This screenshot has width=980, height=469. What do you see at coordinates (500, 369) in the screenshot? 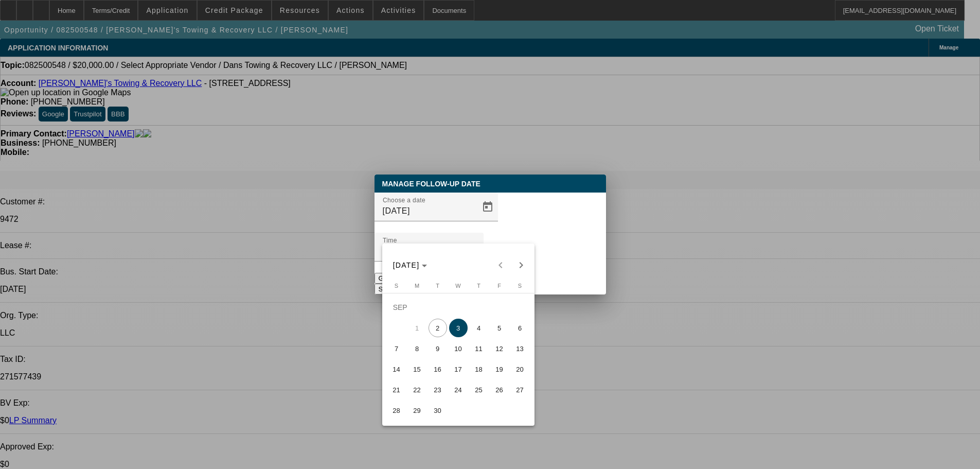
I see `button: September 19, 2025` at bounding box center [500, 369].